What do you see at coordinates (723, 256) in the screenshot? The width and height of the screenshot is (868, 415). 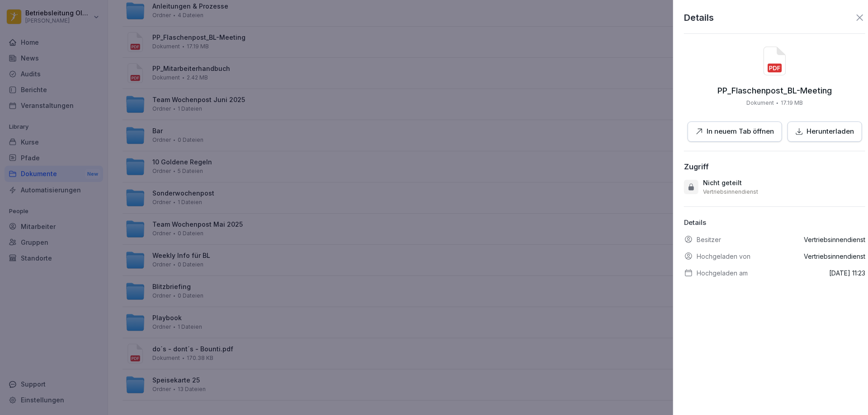 I see `p: Hochgeladen von` at bounding box center [723, 256].